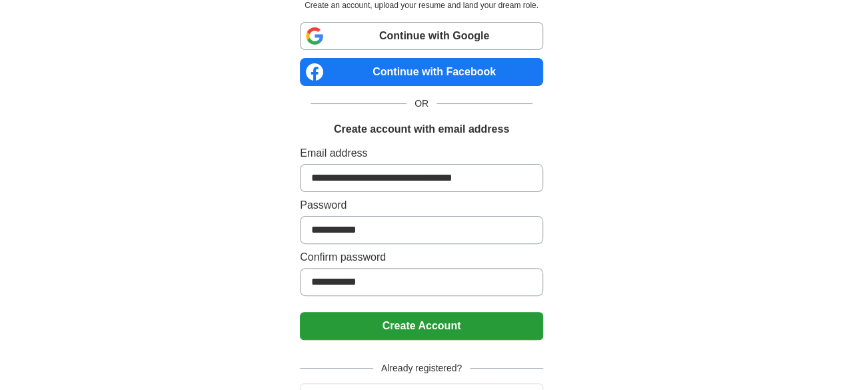 The image size is (843, 390). I want to click on span: Already registered?, so click(421, 368).